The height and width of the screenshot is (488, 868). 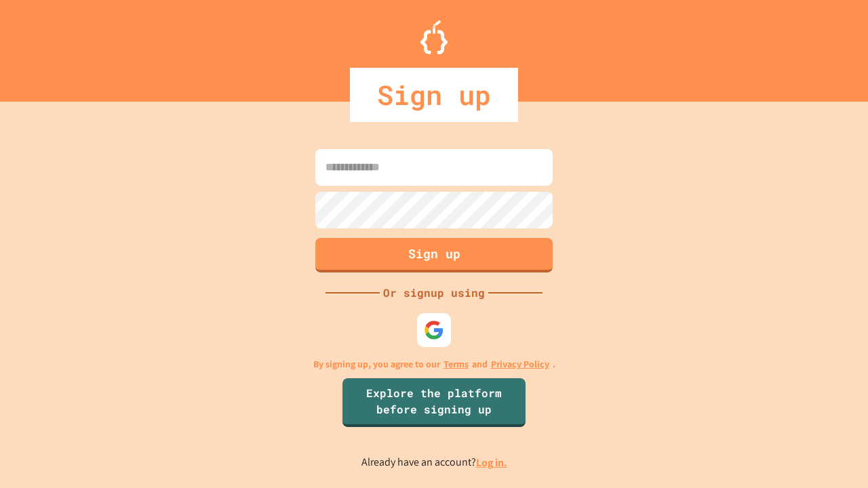 What do you see at coordinates (434, 95) in the screenshot?
I see `div: Sign up` at bounding box center [434, 95].